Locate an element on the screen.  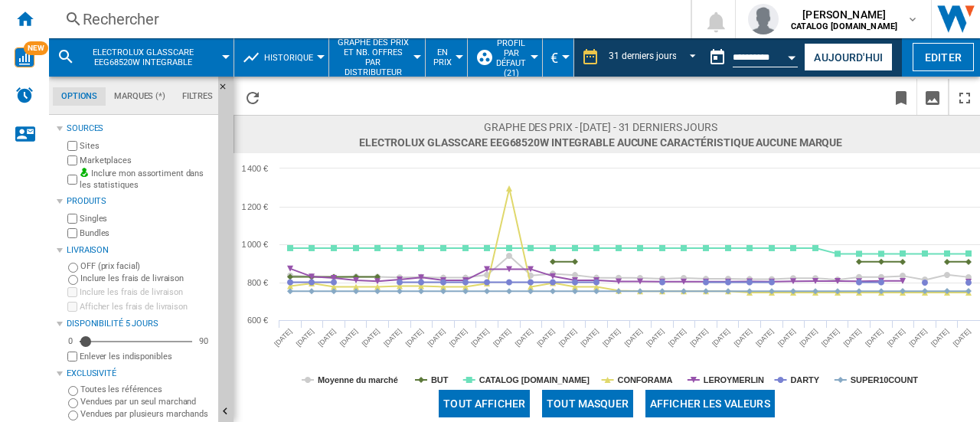
button: En prix is located at coordinates (446, 57).